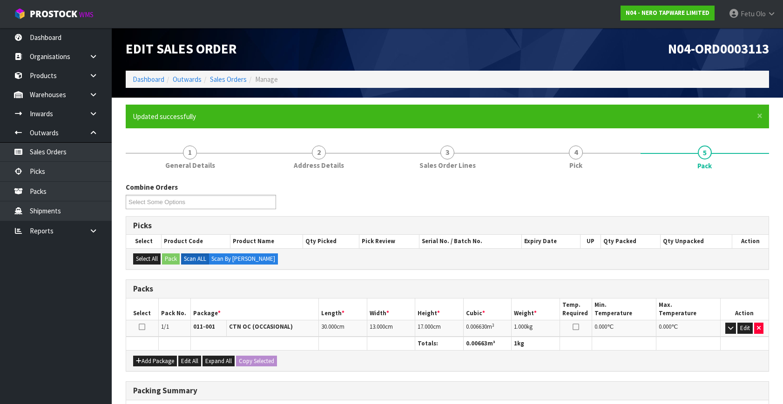 This screenshot has height=404, width=783. I want to click on span: Expand All, so click(218, 361).